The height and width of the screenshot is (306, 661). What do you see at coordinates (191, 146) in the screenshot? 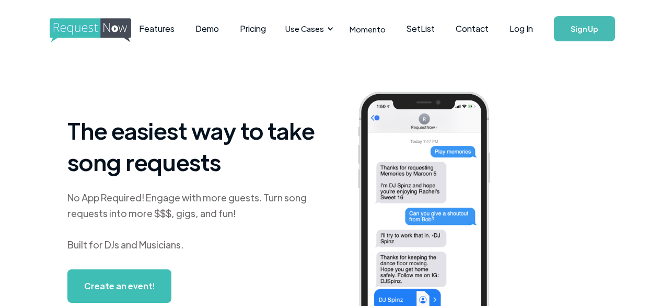
I see `h1: The easiest way to take song requests` at bounding box center [191, 146].